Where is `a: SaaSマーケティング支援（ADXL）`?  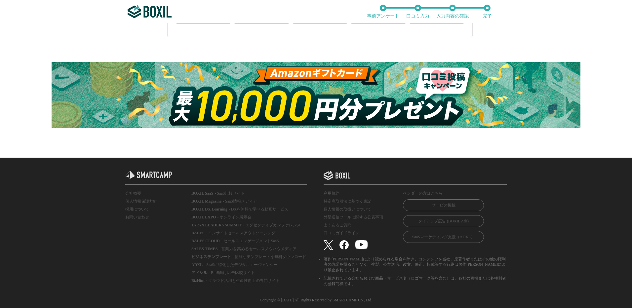
a: SaaSマーケティング支援（ADXL） is located at coordinates (443, 237).